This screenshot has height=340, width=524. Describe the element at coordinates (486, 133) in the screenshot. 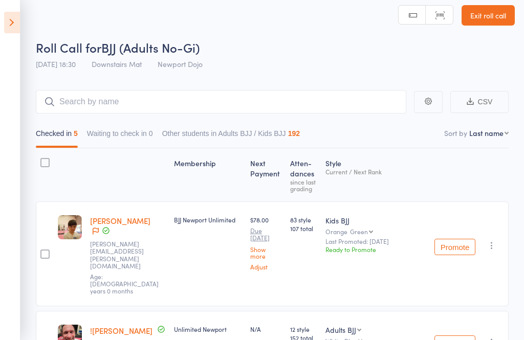

I see `div: Last name` at that location.